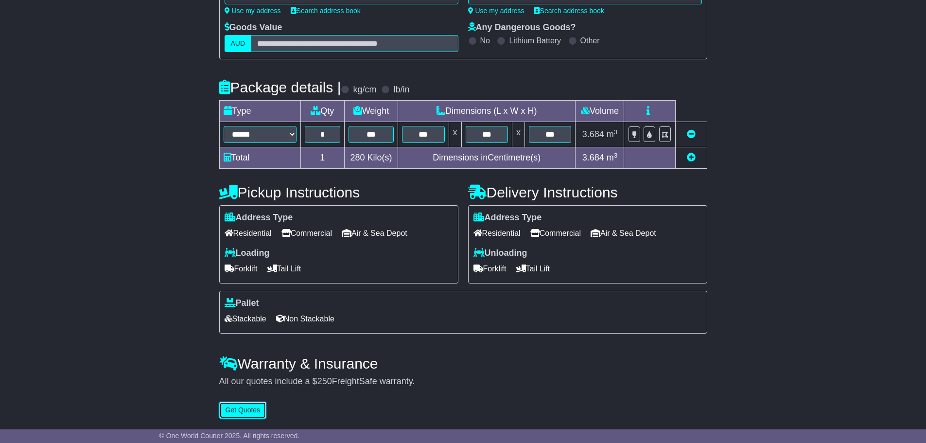 The image size is (926, 443). What do you see at coordinates (371, 158) in the screenshot?
I see `td: Kilo(s)` at bounding box center [371, 158].